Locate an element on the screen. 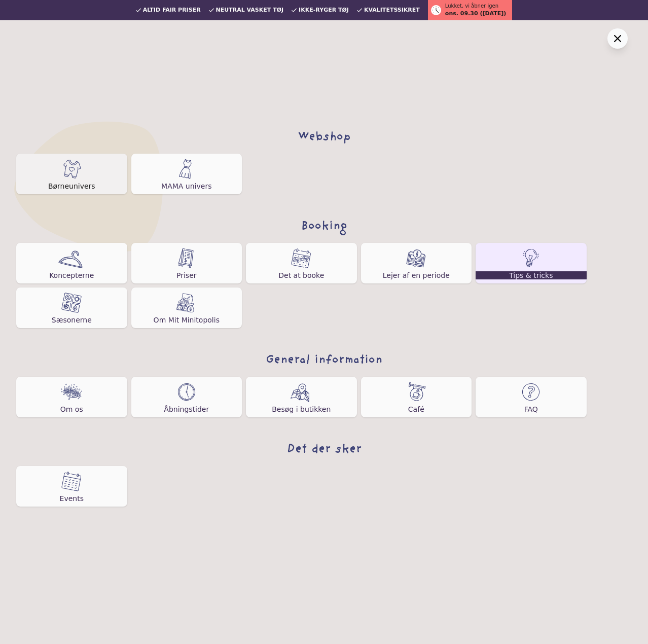 The height and width of the screenshot is (644, 648). a: MAMA univers is located at coordinates (187, 174).